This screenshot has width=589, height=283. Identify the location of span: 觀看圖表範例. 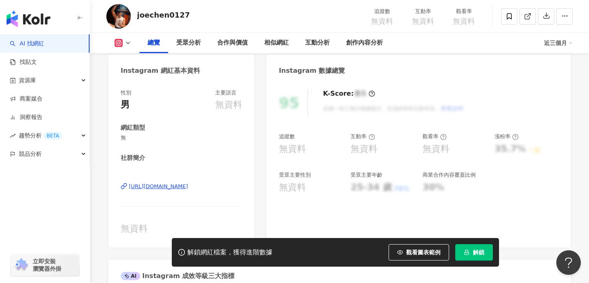
(423, 252).